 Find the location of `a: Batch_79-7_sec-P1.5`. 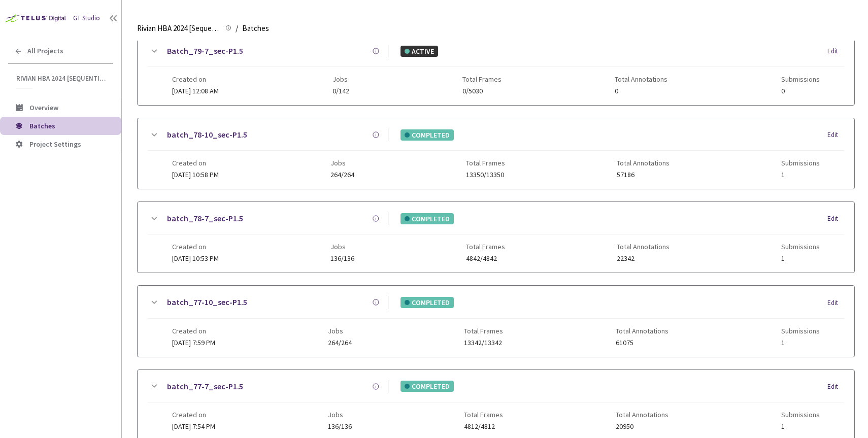

a: Batch_79-7_sec-P1.5 is located at coordinates (205, 51).